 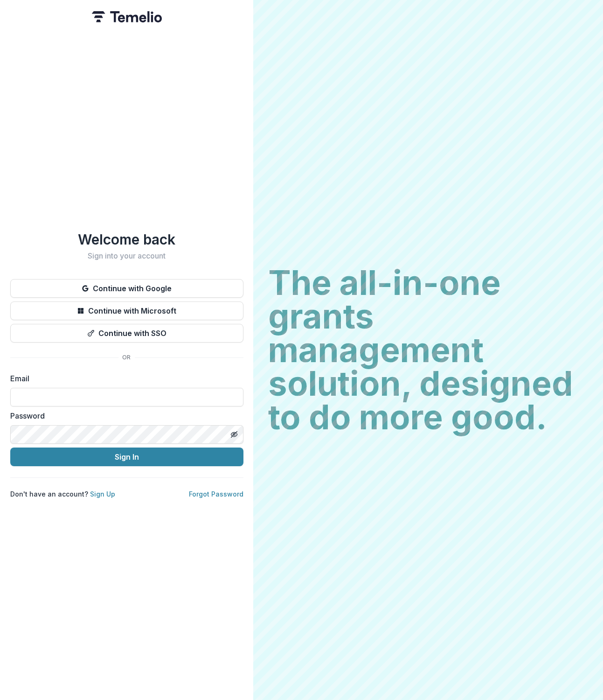 What do you see at coordinates (124, 416) in the screenshot?
I see `label: Password` at bounding box center [124, 416].